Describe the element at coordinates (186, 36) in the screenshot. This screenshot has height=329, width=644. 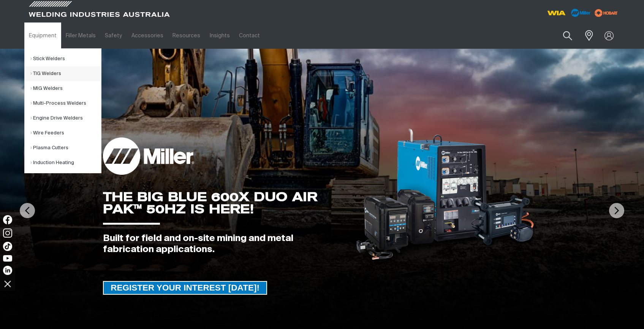
I see `a: Resources` at that location.